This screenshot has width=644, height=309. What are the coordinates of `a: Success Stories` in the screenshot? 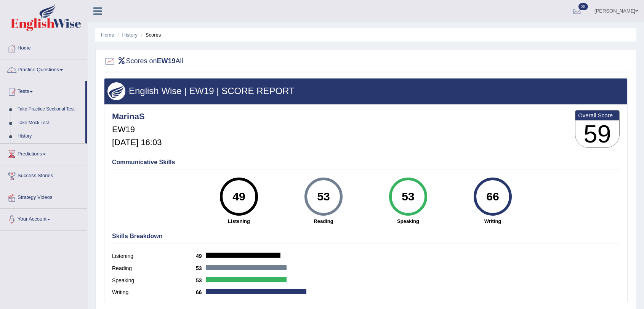 It's located at (44, 175).